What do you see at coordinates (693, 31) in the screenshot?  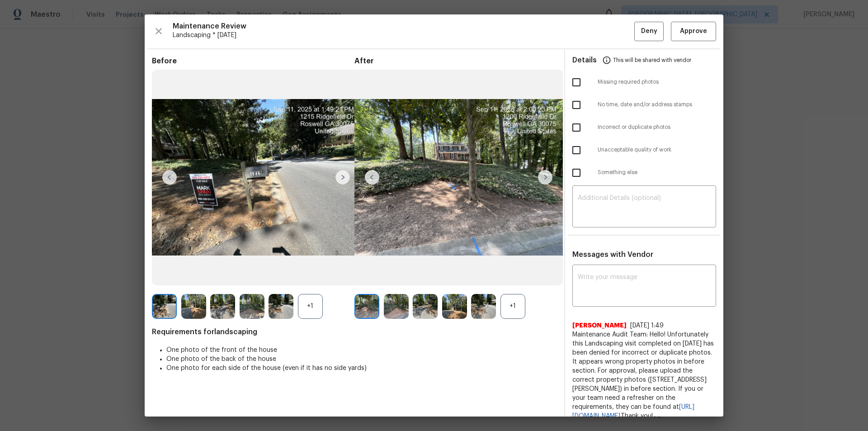 I see `span: Approve` at bounding box center [693, 31].